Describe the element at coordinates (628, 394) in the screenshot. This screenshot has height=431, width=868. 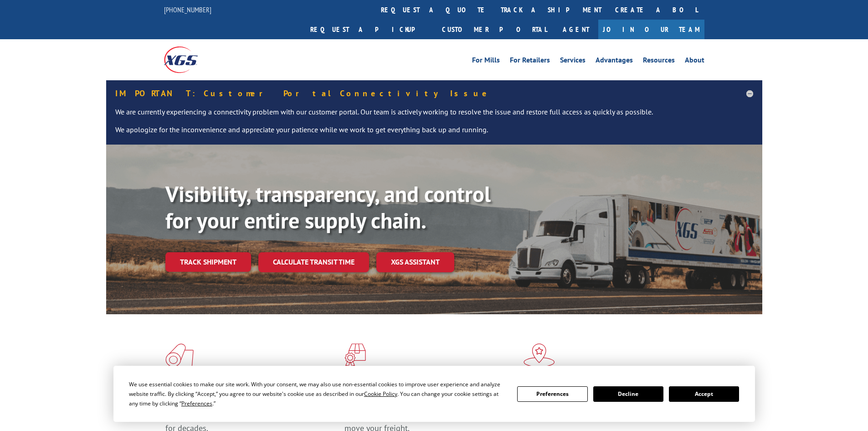
I see `button: Decline` at that location.